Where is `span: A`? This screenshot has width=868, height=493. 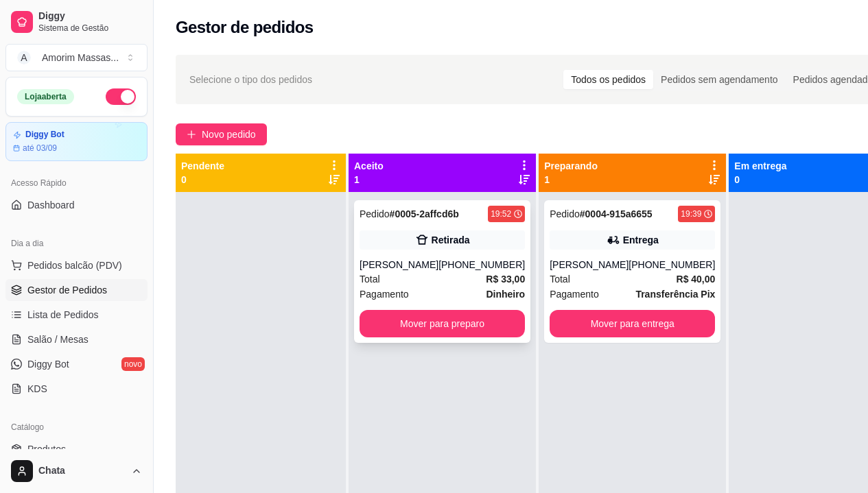 span: A is located at coordinates (24, 57).